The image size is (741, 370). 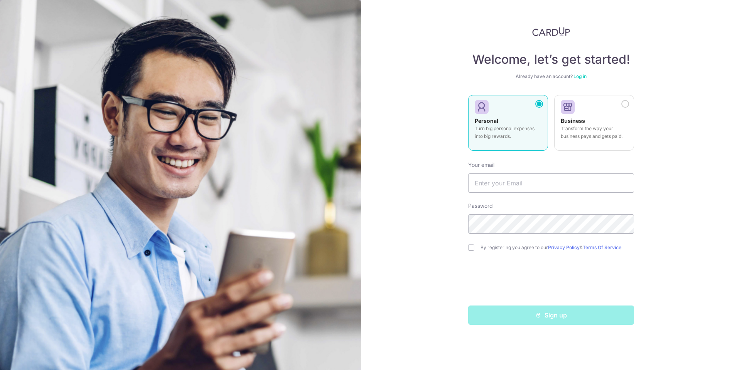 I want to click on h4: Welcome, let’s get started!, so click(x=551, y=59).